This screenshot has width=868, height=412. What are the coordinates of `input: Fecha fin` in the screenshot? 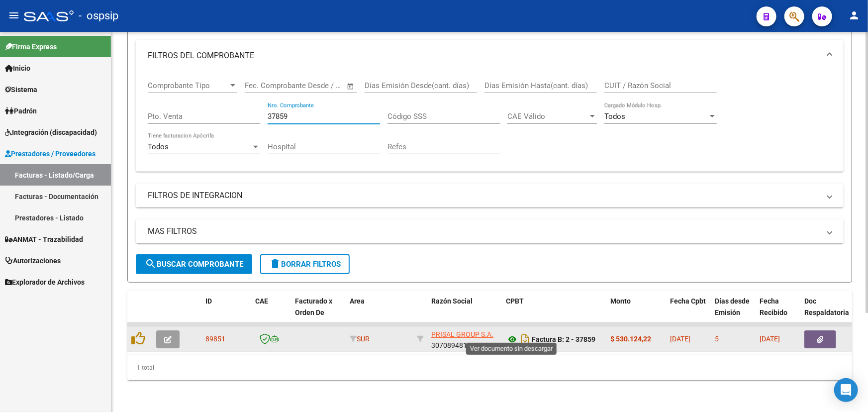 It's located at (318, 85).